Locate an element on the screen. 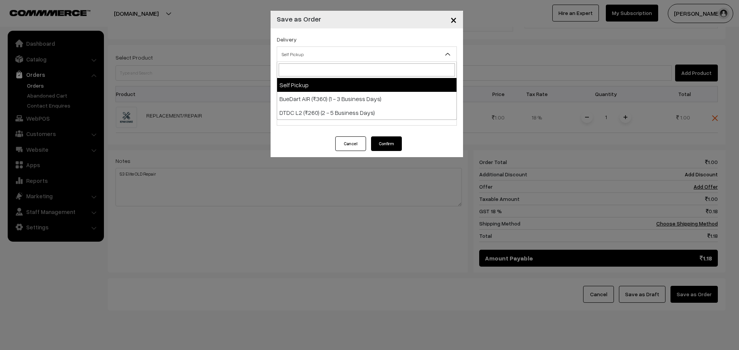 The height and width of the screenshot is (350, 739). span: Self Pickup is located at coordinates (367, 54).